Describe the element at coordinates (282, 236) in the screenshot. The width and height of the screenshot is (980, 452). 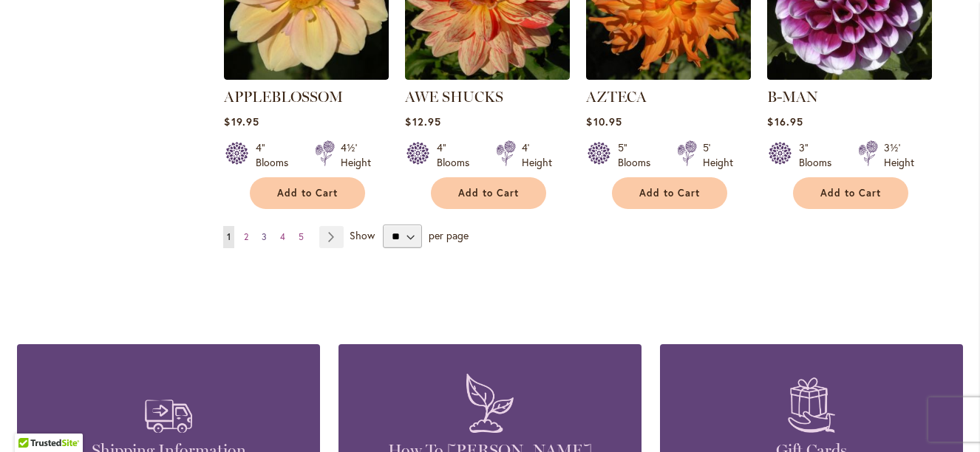
I see `span: 4` at that location.